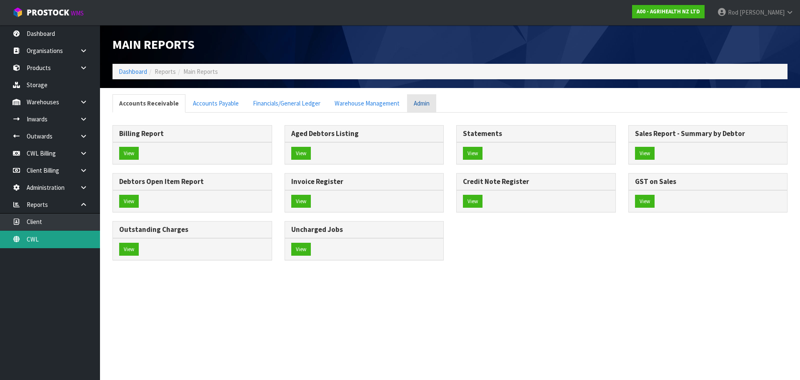  Describe the element at coordinates (77, 13) in the screenshot. I see `small: WMS` at that location.